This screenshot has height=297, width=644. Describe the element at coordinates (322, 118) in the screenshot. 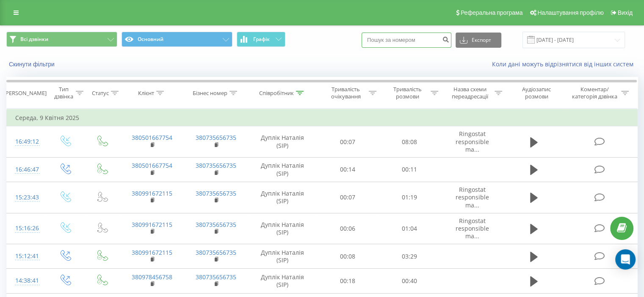

I see `td: Середа, 9 Квітня 2025` at that location.